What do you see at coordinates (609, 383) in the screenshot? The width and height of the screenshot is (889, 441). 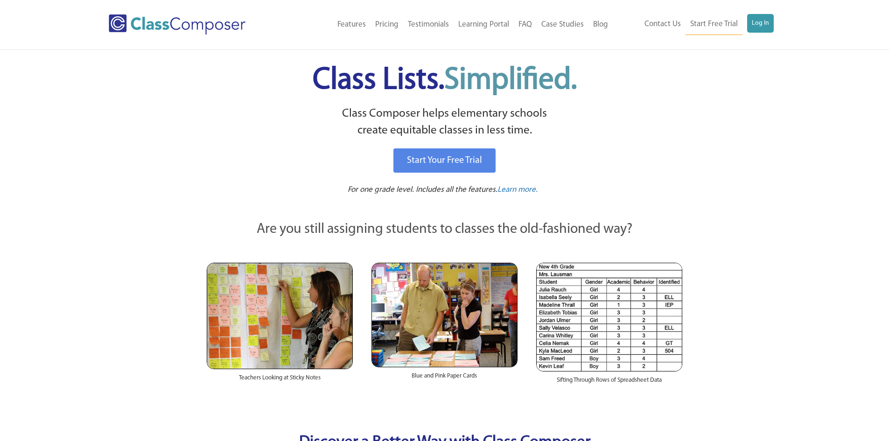 I see `div: Sifting Through Rows of Spreadsheet Data` at bounding box center [609, 383].